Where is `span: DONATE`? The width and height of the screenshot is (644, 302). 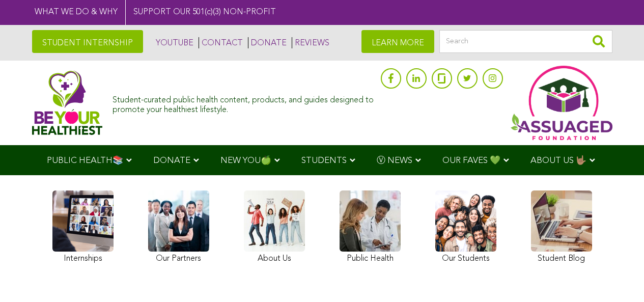 span: DONATE is located at coordinates (172, 160).